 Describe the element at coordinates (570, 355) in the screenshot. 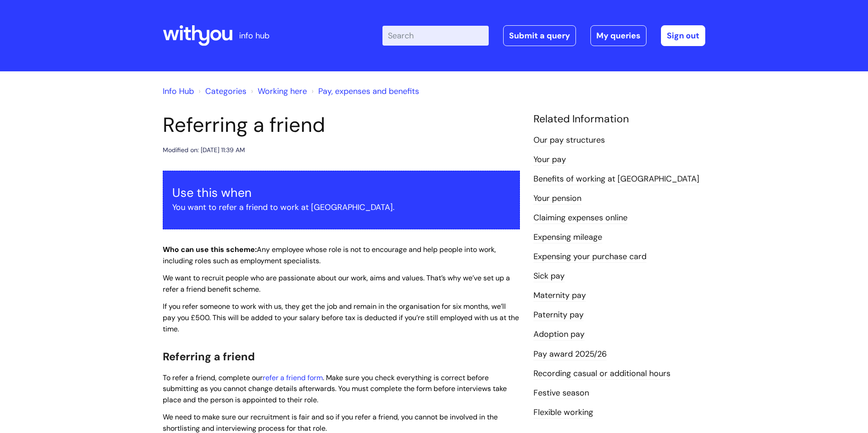

I see `a: Pay award 2025/26` at that location.